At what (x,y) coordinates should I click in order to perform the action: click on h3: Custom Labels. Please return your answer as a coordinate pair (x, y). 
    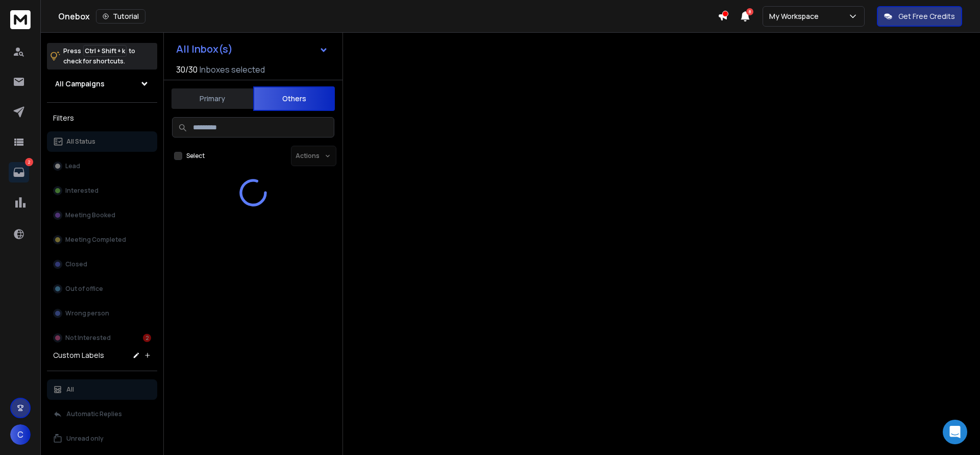
    Looking at the image, I should click on (79, 355).